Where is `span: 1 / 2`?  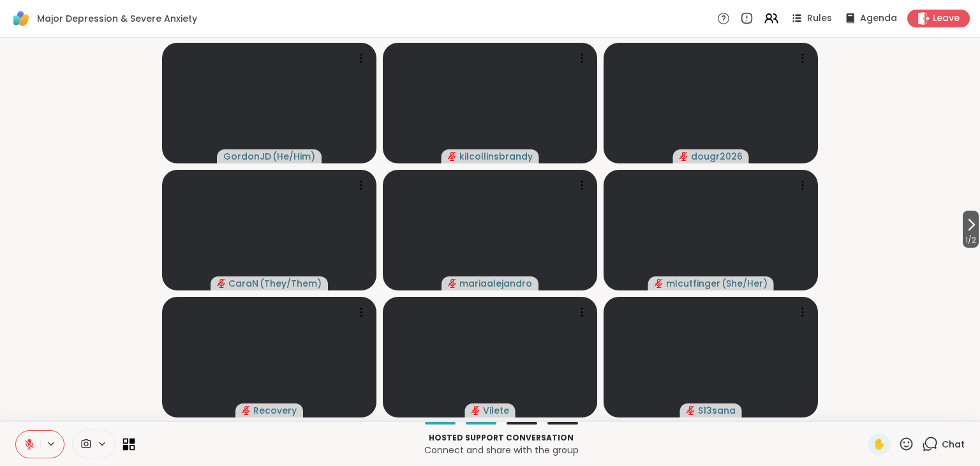
span: 1 / 2 is located at coordinates (970, 240).